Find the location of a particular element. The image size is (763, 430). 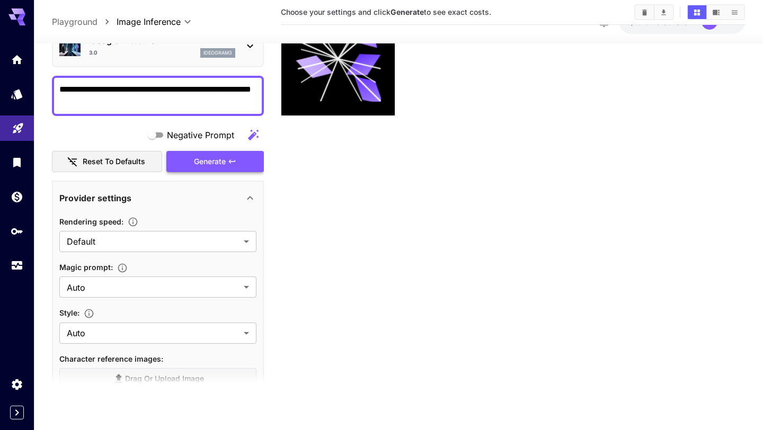

p: 3.0 is located at coordinates (93, 52).